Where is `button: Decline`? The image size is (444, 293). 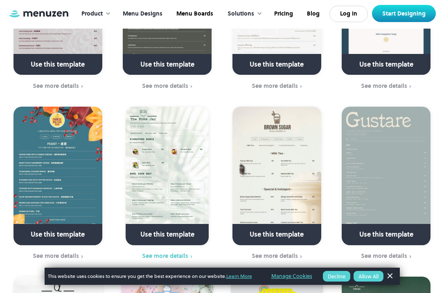 button: Decline is located at coordinates (336, 277).